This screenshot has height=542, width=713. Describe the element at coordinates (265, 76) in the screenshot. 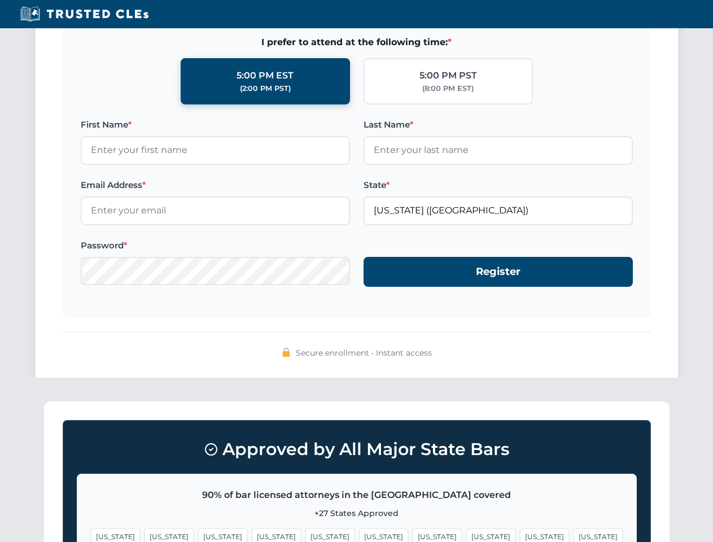

I see `div: 5:00 PM EST` at that location.